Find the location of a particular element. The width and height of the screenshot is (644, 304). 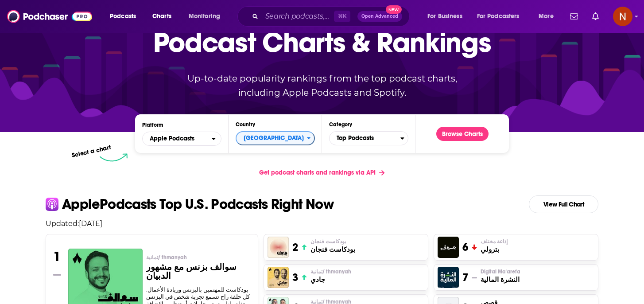

input: Search podcasts, credits, & more... is located at coordinates (298, 17).